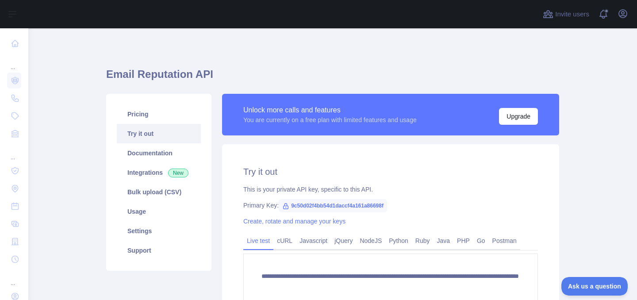 This screenshot has width=637, height=300. Describe the element at coordinates (159, 134) in the screenshot. I see `a: Try it out` at that location.